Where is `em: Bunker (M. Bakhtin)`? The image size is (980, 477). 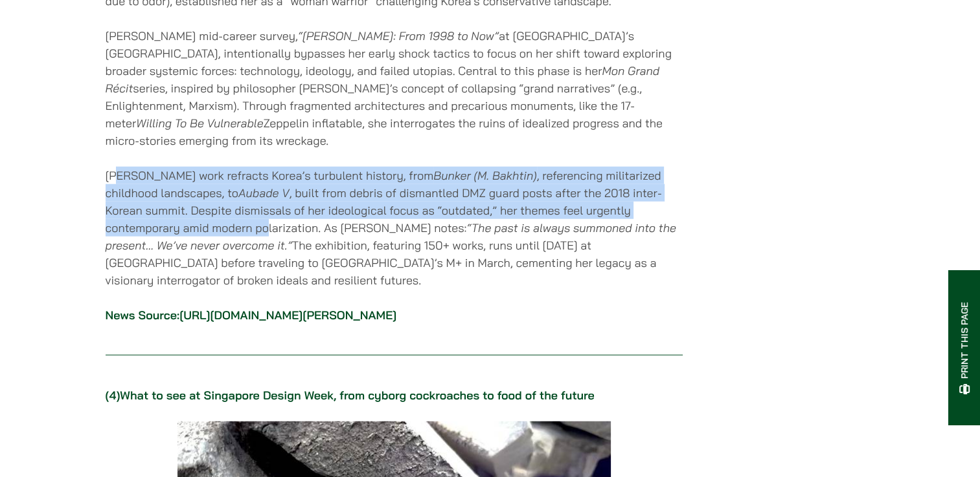
em: Bunker (M. Bakhtin) is located at coordinates (484, 175).